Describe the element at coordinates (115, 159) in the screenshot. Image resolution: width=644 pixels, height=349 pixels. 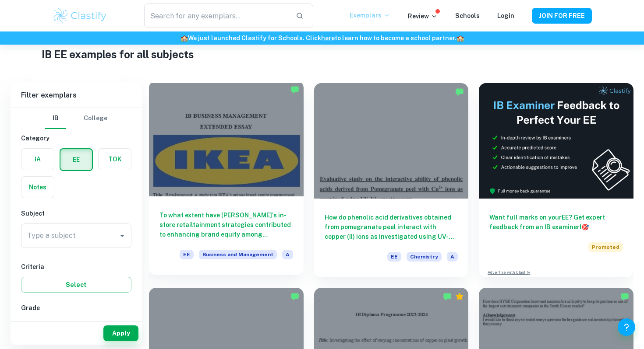
I see `button: TOK` at that location.